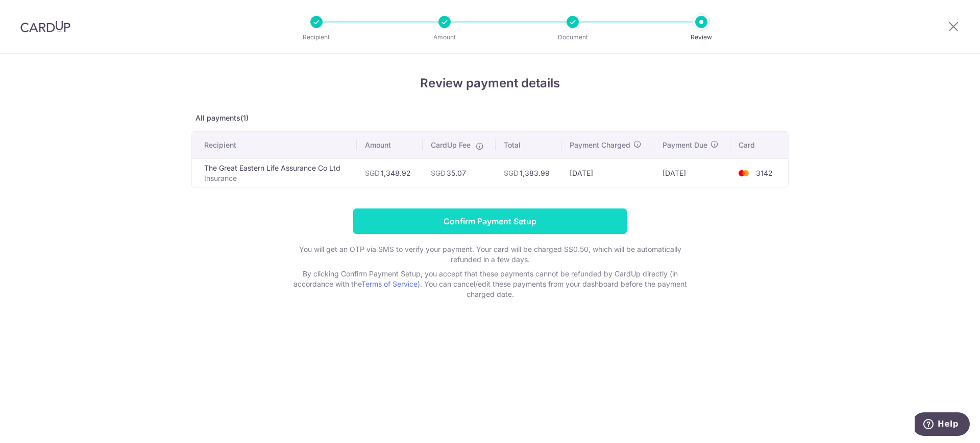 This screenshot has height=443, width=980. Describe the element at coordinates (274, 173) in the screenshot. I see `td: The Great Eastern Life Assurance Co Ltd` at that location.